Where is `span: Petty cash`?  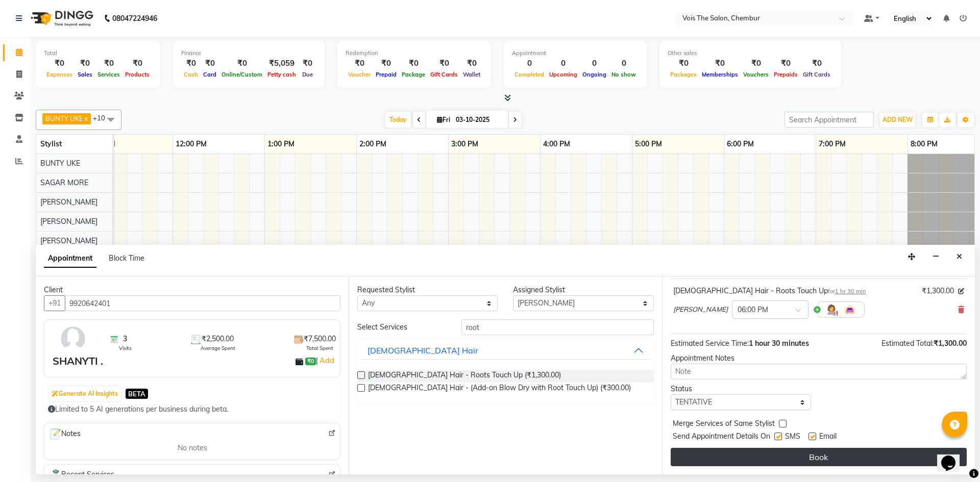 span: Petty cash is located at coordinates (282, 74).